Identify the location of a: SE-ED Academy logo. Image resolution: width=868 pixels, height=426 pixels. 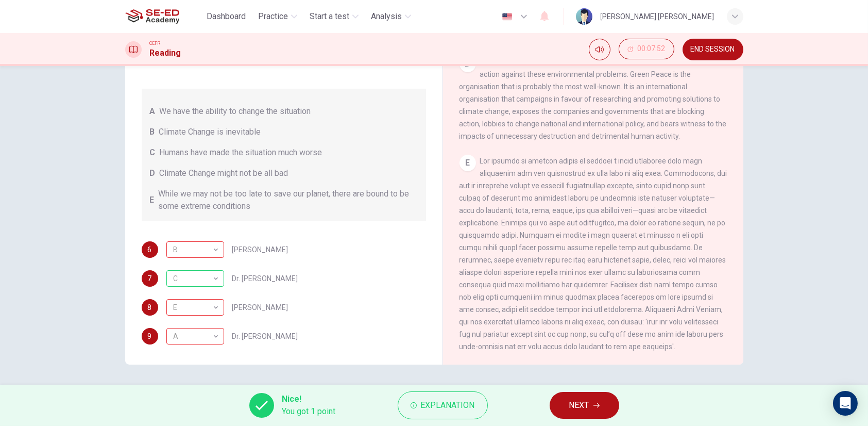
(164, 17).